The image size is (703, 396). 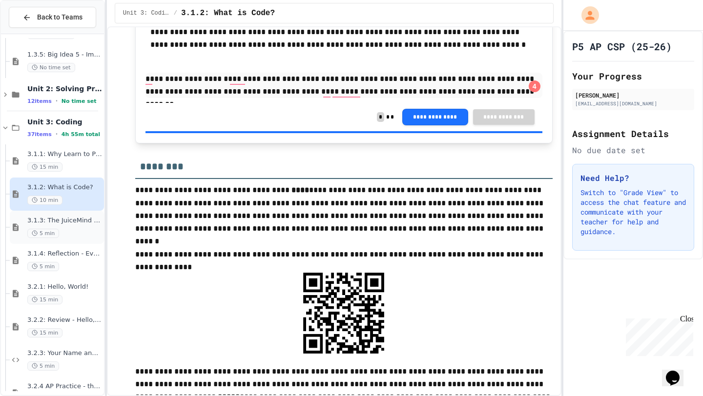 What do you see at coordinates (64, 221) in the screenshot?
I see `span: 3.1.3: The JuiceMind IDE` at bounding box center [64, 221].